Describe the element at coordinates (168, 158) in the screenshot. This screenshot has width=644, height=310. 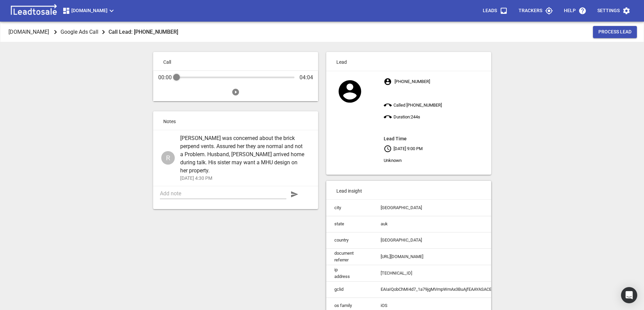
I see `div: Ross Dustin` at that location.